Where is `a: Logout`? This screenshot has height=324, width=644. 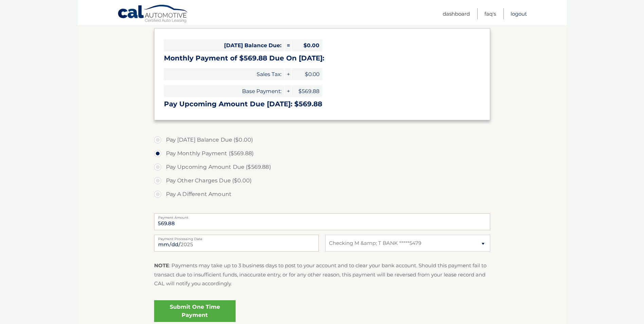
a: Logout is located at coordinates (519, 13).